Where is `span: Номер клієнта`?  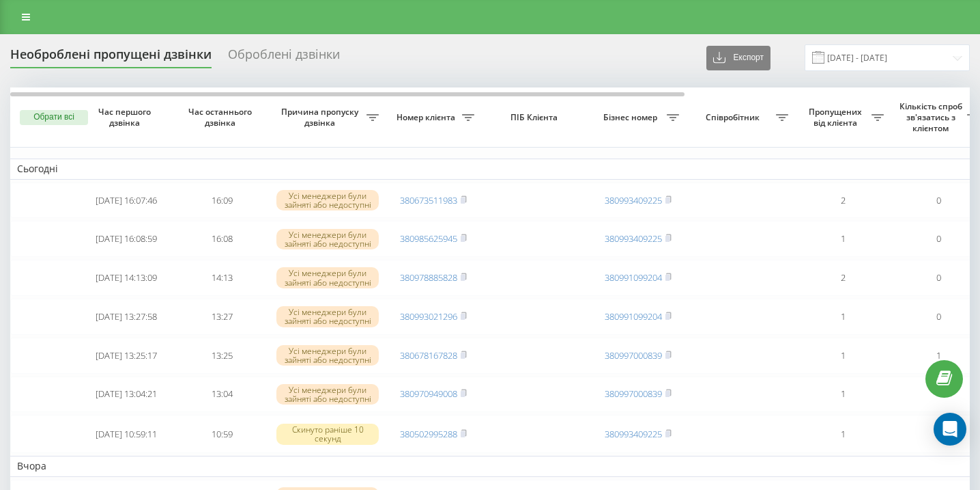
span: Номер клієнта is located at coordinates (427, 118).